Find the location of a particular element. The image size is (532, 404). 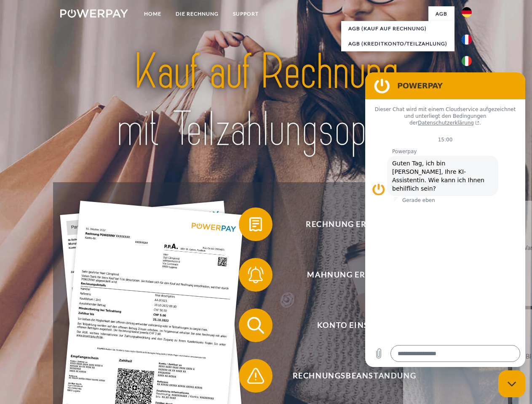

a: AGB (Kauf auf Rechnung) is located at coordinates (398, 29).